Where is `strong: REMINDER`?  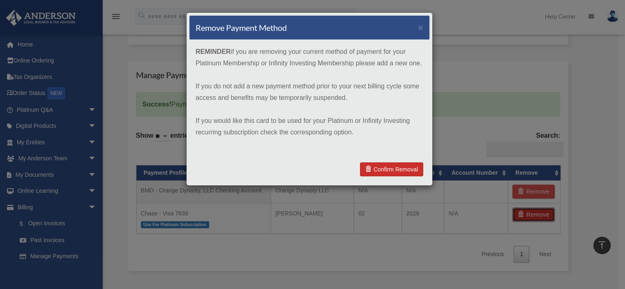 strong: REMINDER is located at coordinates (213, 51).